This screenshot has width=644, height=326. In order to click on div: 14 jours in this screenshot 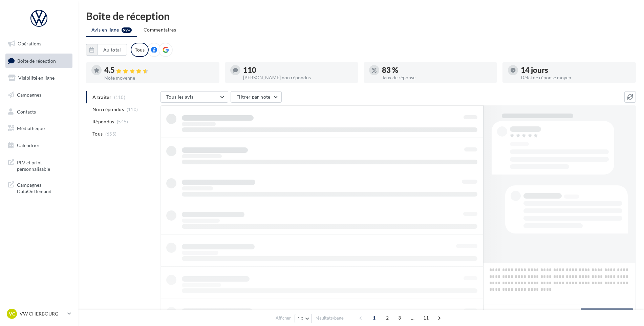, I will do `click(576, 70)`.